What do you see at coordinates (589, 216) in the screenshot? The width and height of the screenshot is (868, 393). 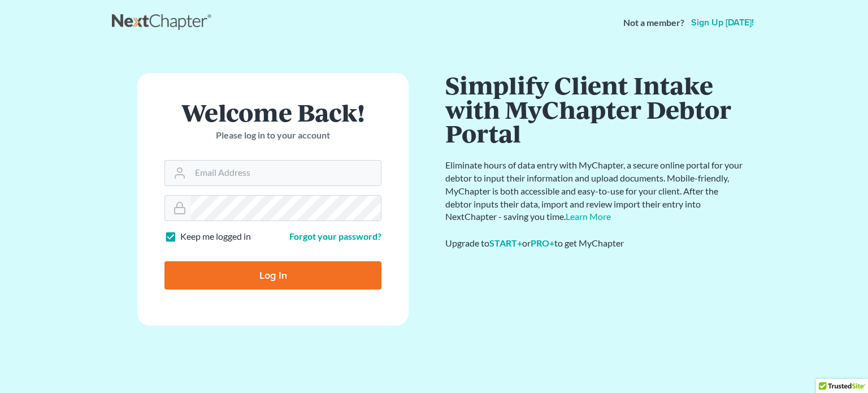 I see `a: Learn More` at bounding box center [589, 216].